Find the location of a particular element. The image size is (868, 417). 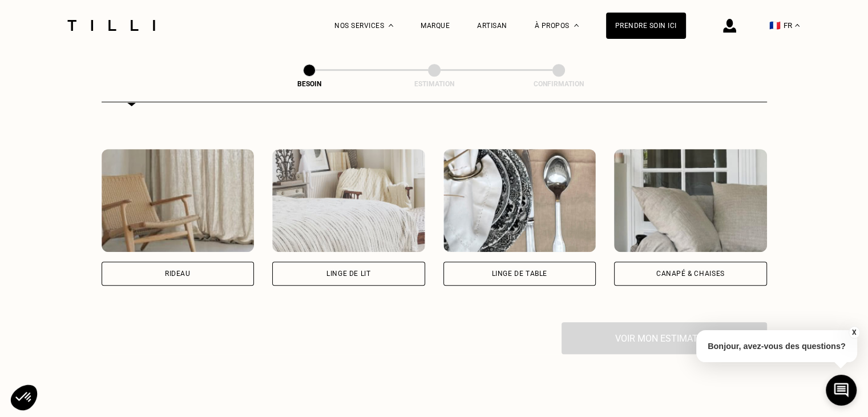

a: Marque is located at coordinates (435, 25).